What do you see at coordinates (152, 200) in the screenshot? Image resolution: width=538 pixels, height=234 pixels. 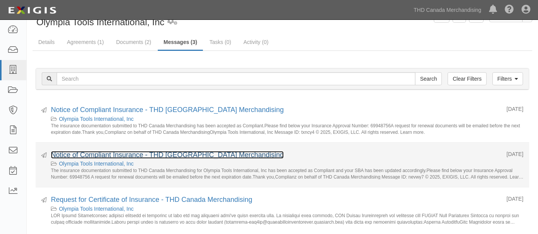 I see `a: Request for Certificate of Insurance - THD Canada Merchandising` at bounding box center [152, 200].